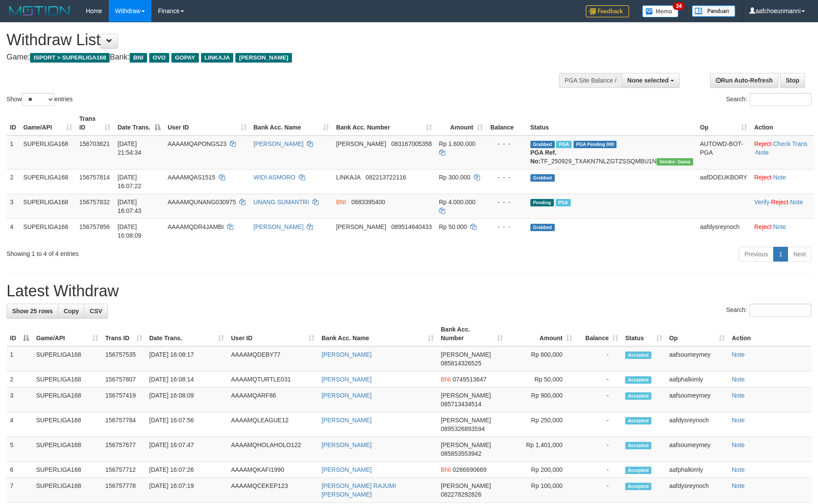 This screenshot has height=504, width=818. Describe the element at coordinates (185, 58) in the screenshot. I see `span: GOPAY` at that location.